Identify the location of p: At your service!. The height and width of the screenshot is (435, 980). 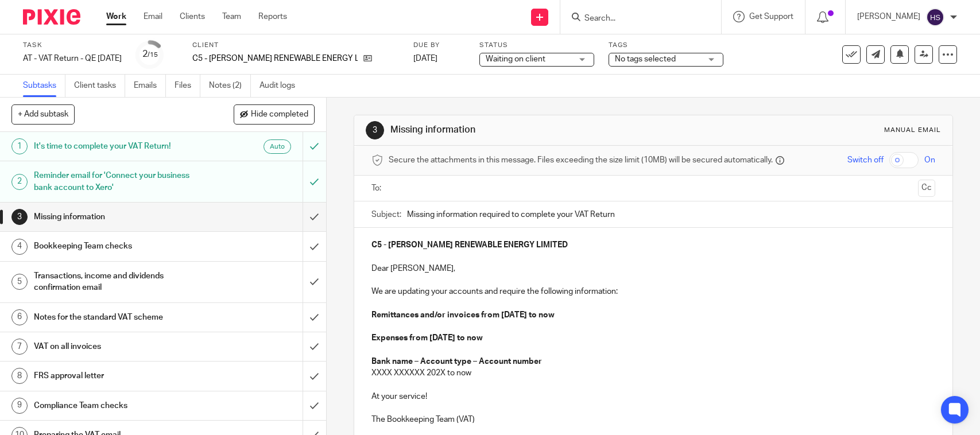
(652, 396).